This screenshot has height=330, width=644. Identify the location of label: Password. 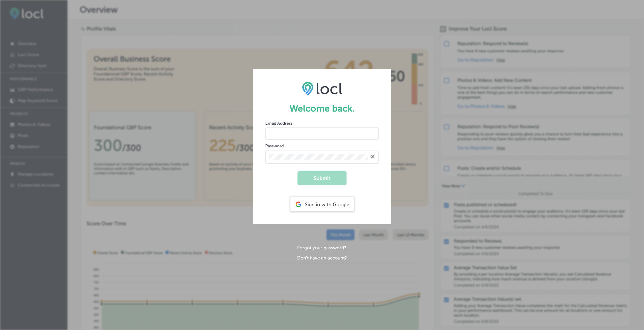
(274, 146).